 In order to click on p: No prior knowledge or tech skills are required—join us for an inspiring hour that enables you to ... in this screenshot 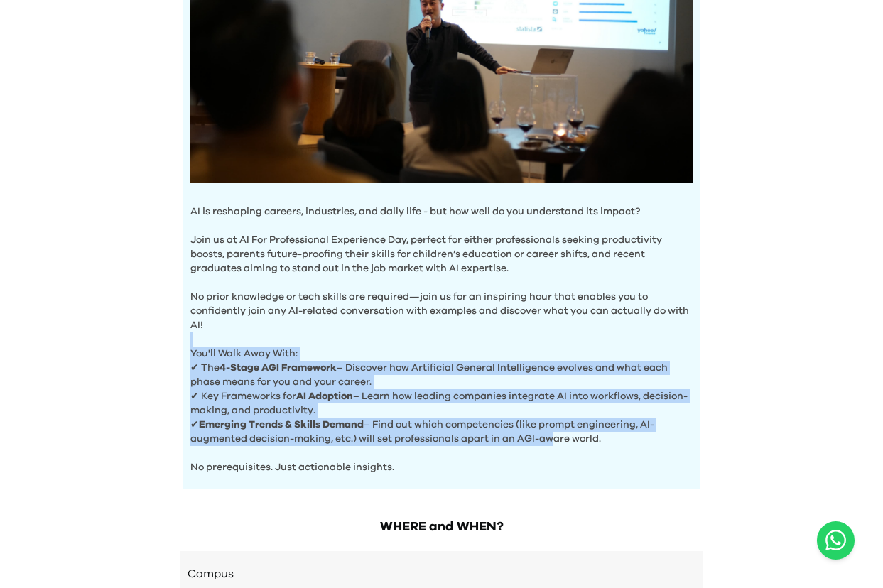, I will do `click(442, 304)`.